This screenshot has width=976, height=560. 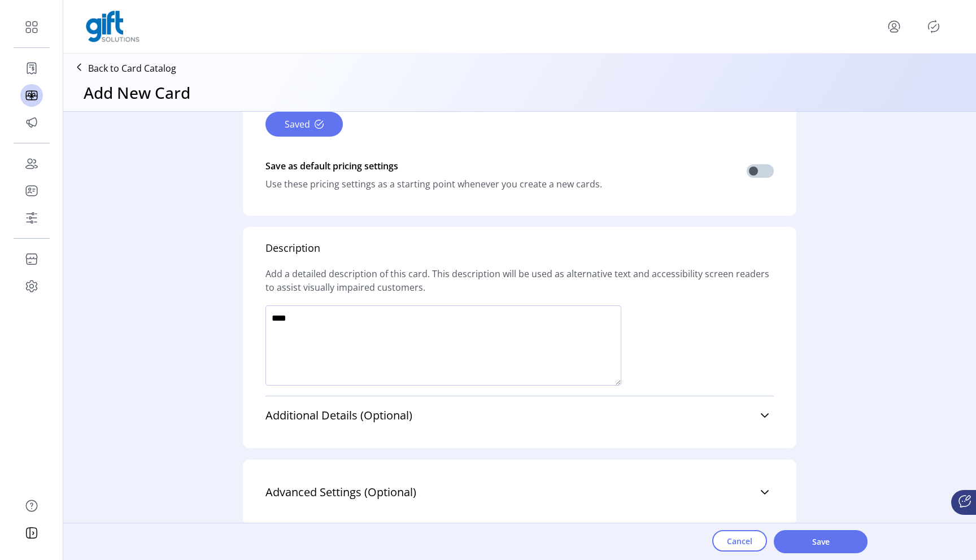 I want to click on div: Add a detailed description of this card. This description will be used as alternative text and ac..., so click(x=520, y=280).